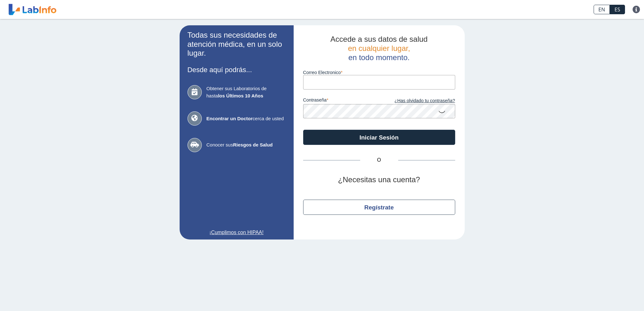 This screenshot has height=311, width=644. What do you see at coordinates (246, 92) in the screenshot?
I see `span: Obtener sus Laboratorios de hasta` at bounding box center [246, 92].